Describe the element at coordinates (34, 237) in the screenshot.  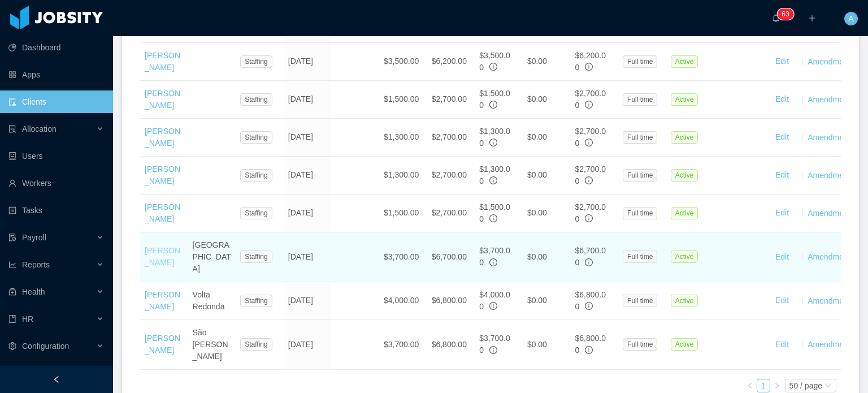
I see `span: Payroll` at that location.